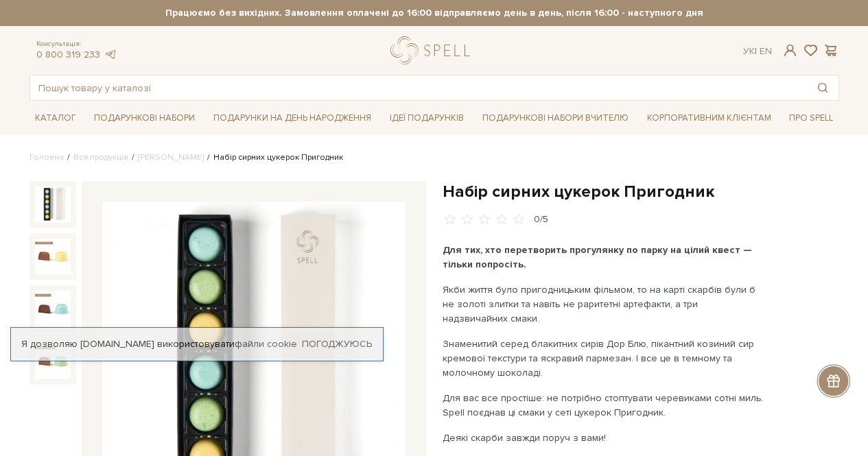 The width and height of the screenshot is (868, 456). I want to click on a: Корпоративним клієнтам, so click(709, 118).